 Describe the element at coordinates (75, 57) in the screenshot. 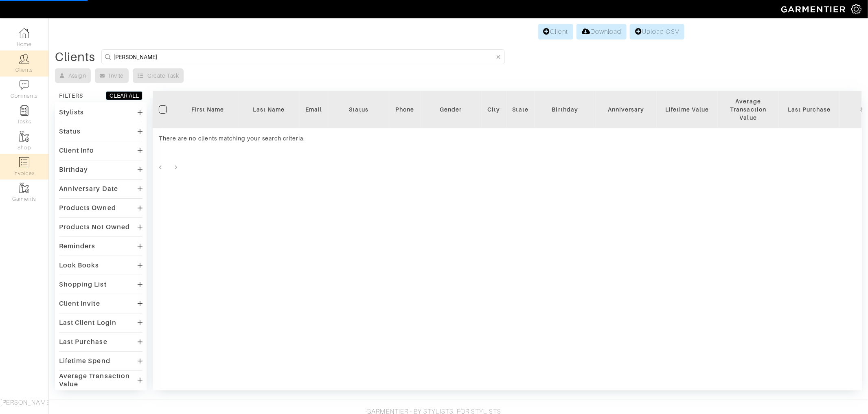

I see `div: Clients` at that location.